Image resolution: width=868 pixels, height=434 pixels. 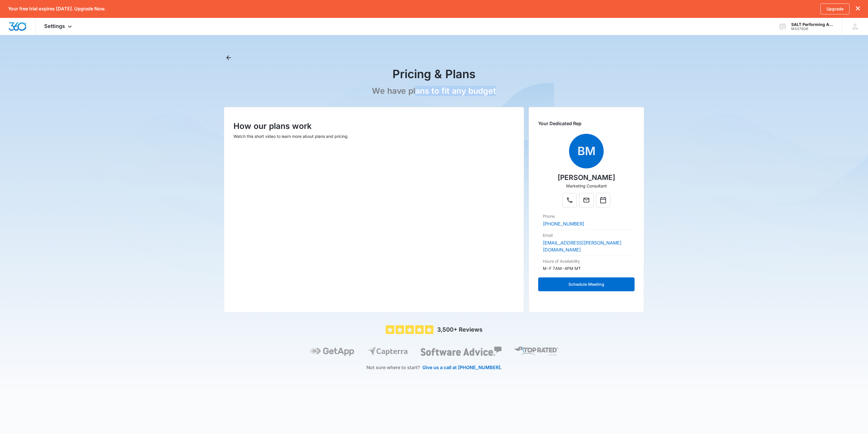 What do you see at coordinates (59, 26) in the screenshot?
I see `div: Settings` at bounding box center [59, 26].